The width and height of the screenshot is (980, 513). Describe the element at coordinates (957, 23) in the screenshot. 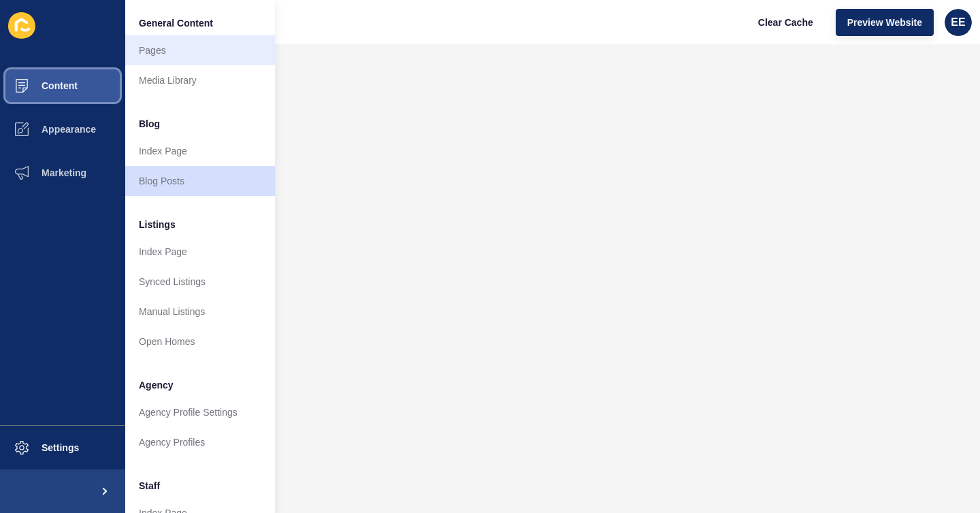

I see `span: EE` at that location.